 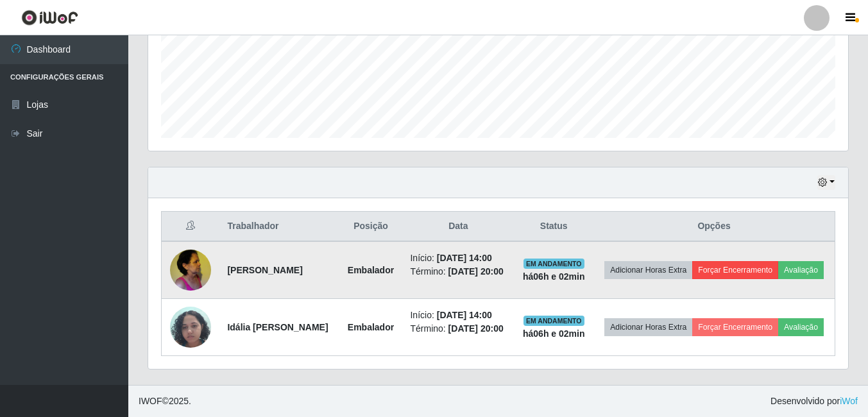 I want to click on span: IWOF, so click(x=150, y=401).